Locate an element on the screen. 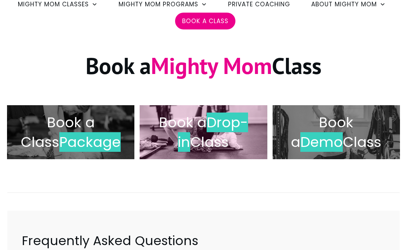  span: Class is located at coordinates (362, 142).